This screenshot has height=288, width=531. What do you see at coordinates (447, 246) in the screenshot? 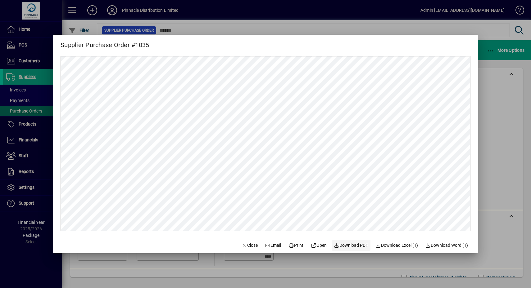
I see `button: Download Word (1)` at bounding box center [447, 246].